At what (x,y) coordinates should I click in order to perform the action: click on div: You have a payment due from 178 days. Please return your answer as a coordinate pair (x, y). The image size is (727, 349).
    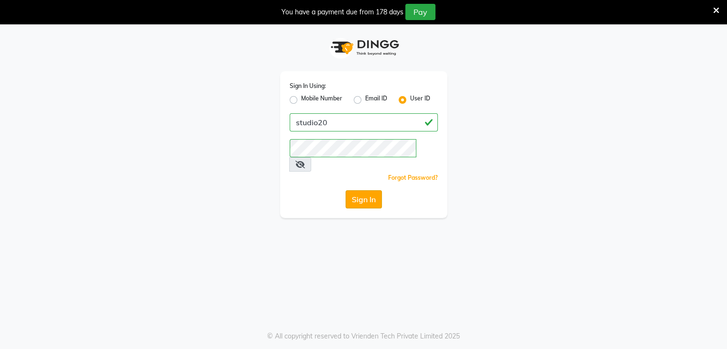
    Looking at the image, I should click on (342, 12).